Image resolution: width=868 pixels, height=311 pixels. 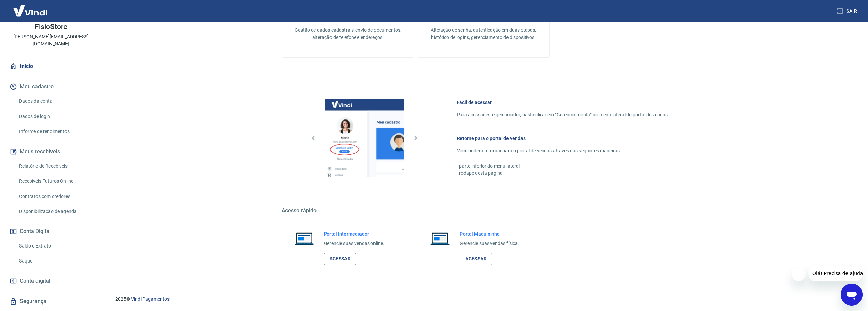 I want to click on img: Vindi, so click(x=30, y=10).